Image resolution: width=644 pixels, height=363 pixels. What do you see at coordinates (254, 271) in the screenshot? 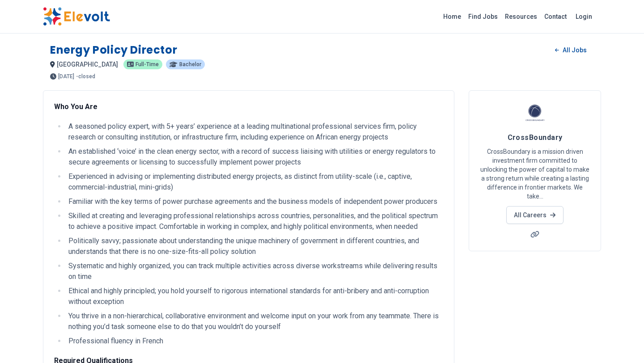
I see `li: Systematic and highly organized, you can track multiple activities across diverse workstreams whi...` at bounding box center [254, 271].